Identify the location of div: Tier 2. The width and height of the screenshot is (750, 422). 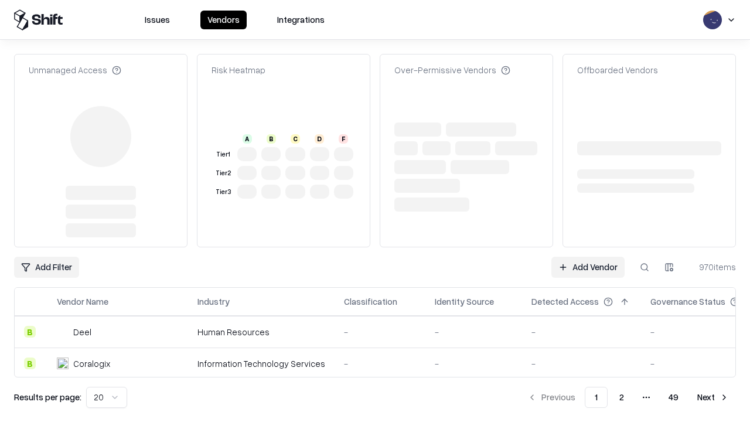
(223, 173).